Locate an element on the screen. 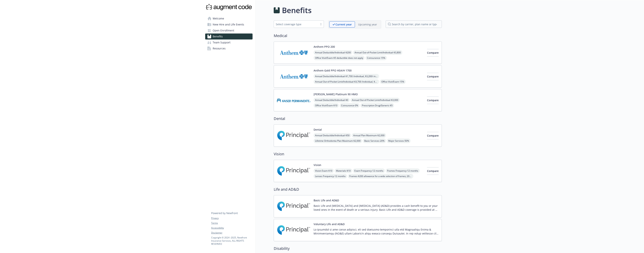 This screenshot has height=253, width=644. span: Team Support is located at coordinates (221, 43).